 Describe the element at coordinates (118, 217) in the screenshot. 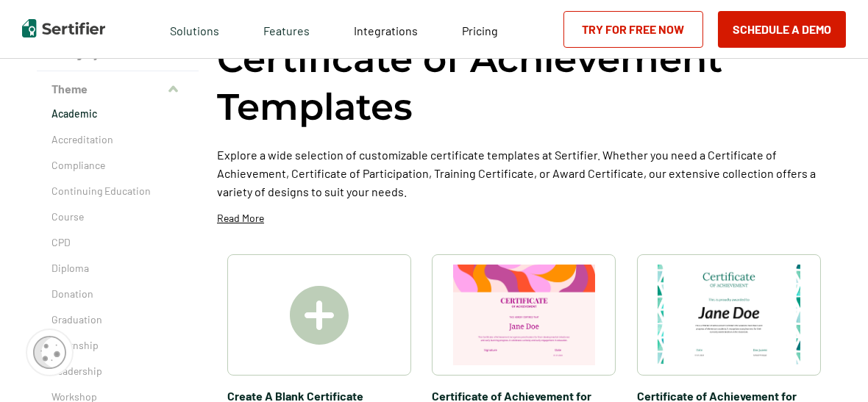

I see `p: Course` at that location.